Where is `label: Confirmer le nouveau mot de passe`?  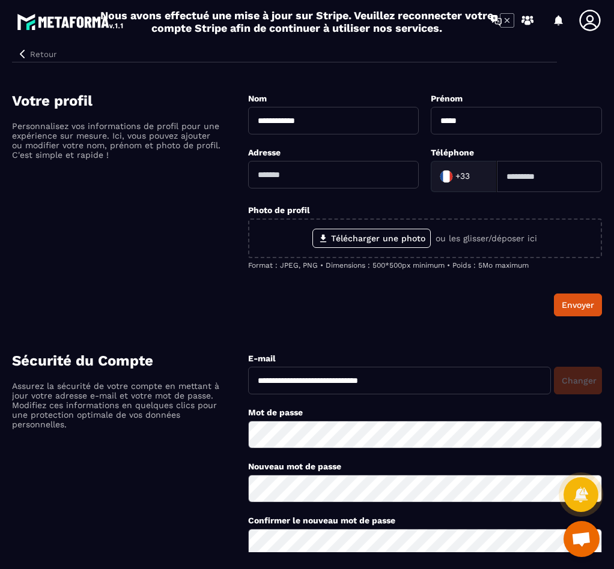 label: Confirmer le nouveau mot de passe is located at coordinates (321, 521).